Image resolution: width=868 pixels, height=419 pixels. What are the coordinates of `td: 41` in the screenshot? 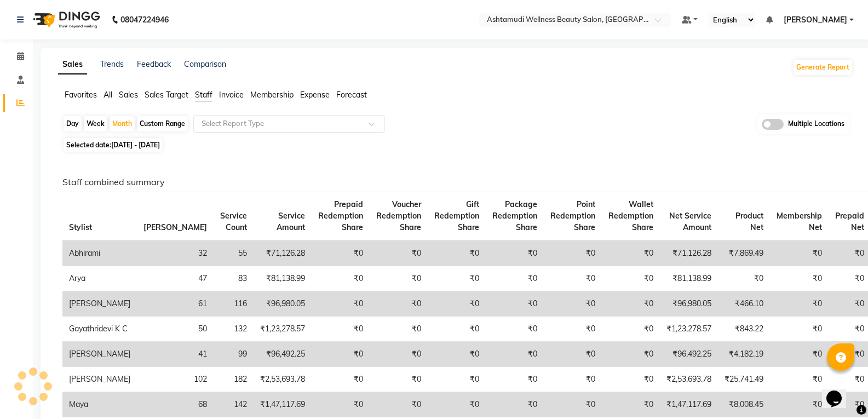 It's located at (175, 354).